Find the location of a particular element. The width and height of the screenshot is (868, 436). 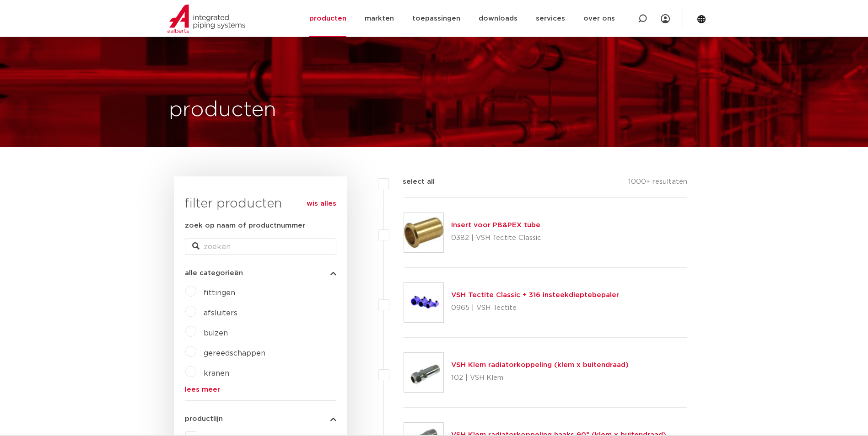

img: Thumbnail for VSH Klem radiatorkoppeling (klem x buitendraad) is located at coordinates (424, 373).